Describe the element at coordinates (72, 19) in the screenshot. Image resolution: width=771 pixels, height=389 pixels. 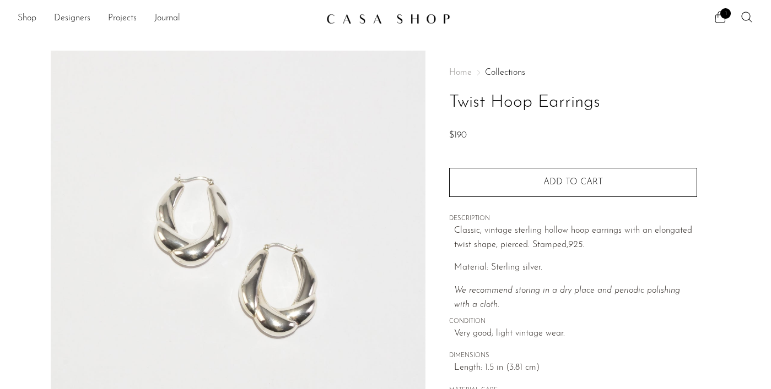
I see `a: Designers` at that location.